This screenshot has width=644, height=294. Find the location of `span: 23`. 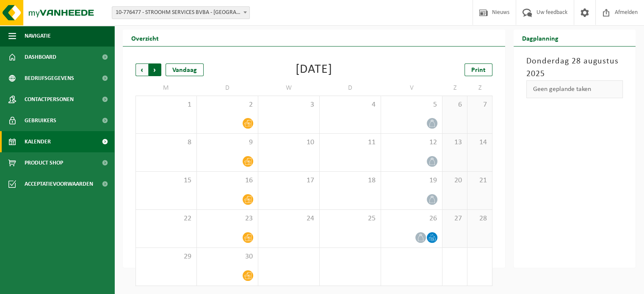

span: 23 is located at coordinates (227, 219).